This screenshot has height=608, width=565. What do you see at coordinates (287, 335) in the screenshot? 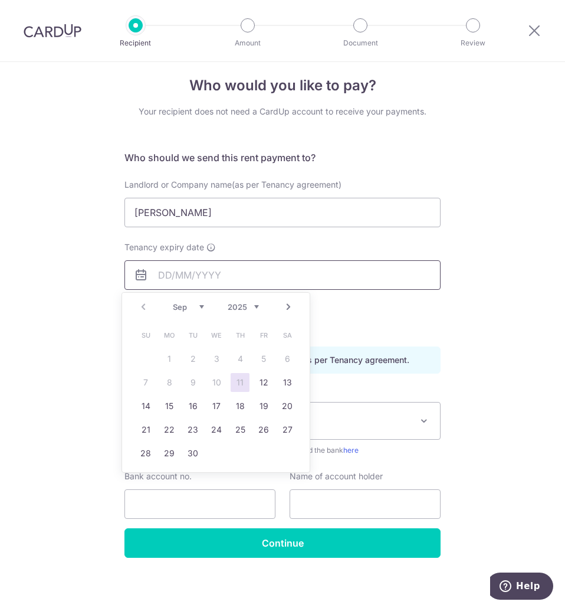
I see `span: Saturday` at bounding box center [287, 335].